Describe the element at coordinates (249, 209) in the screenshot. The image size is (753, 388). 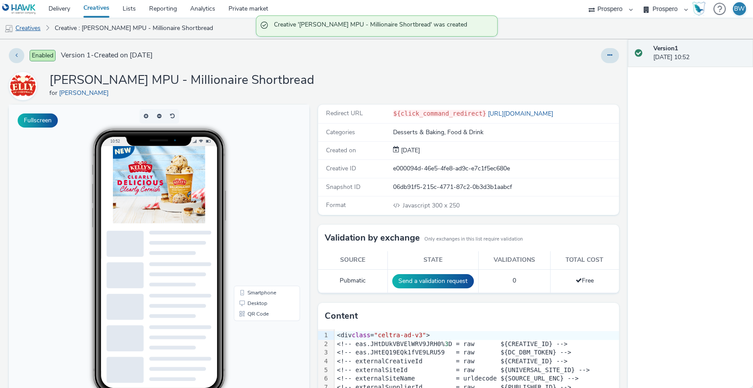
I see `span: QR Code` at that location.